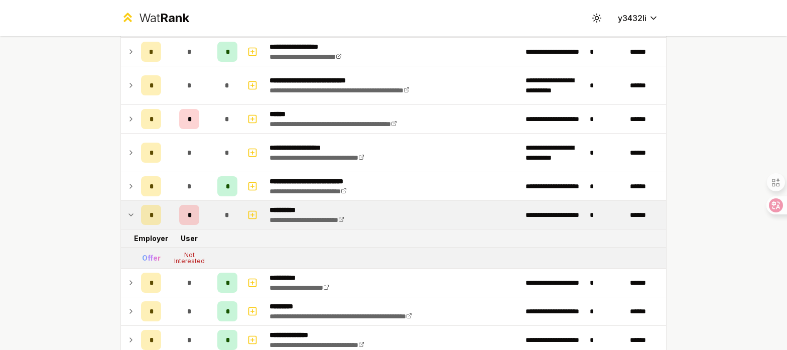 The image size is (787, 350). Describe the element at coordinates (175, 18) in the screenshot. I see `span: Rank` at that location.